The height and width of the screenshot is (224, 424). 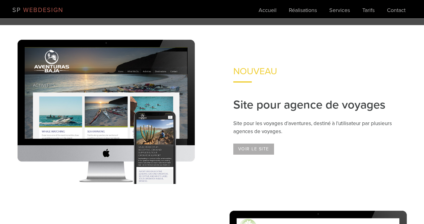 What do you see at coordinates (254, 149) in the screenshot?
I see `a: Voir le site` at bounding box center [254, 149].